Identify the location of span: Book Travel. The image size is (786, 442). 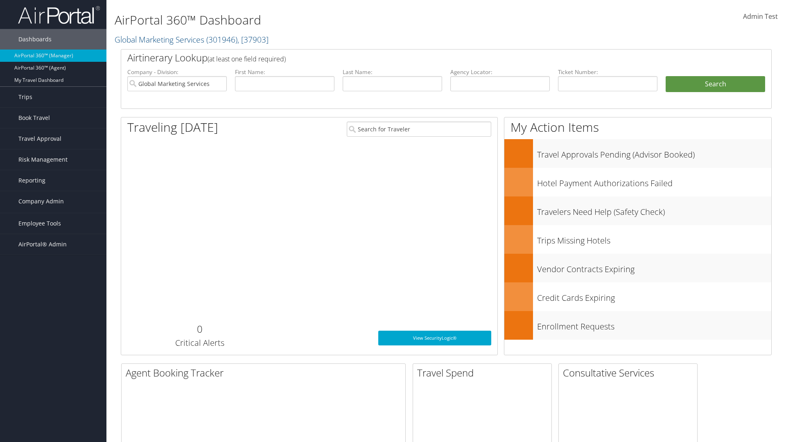
(34, 118).